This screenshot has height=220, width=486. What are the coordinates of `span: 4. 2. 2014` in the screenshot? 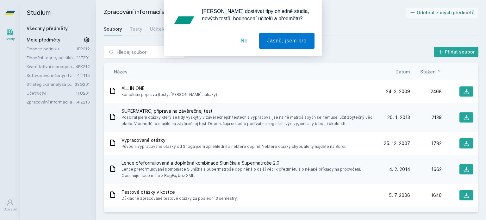 It's located at (400, 169).